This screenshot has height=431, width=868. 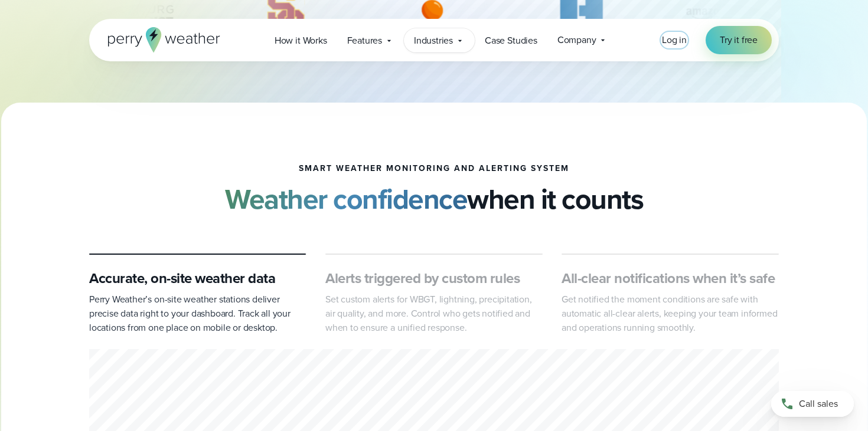 I want to click on h3: Accurate, on-site weather data, so click(x=198, y=279).